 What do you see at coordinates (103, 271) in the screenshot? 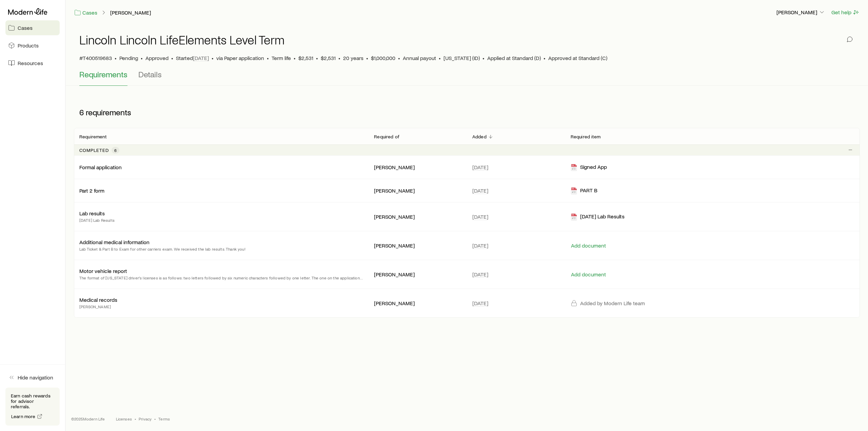
I see `p: Motor vehicle report` at bounding box center [103, 271].